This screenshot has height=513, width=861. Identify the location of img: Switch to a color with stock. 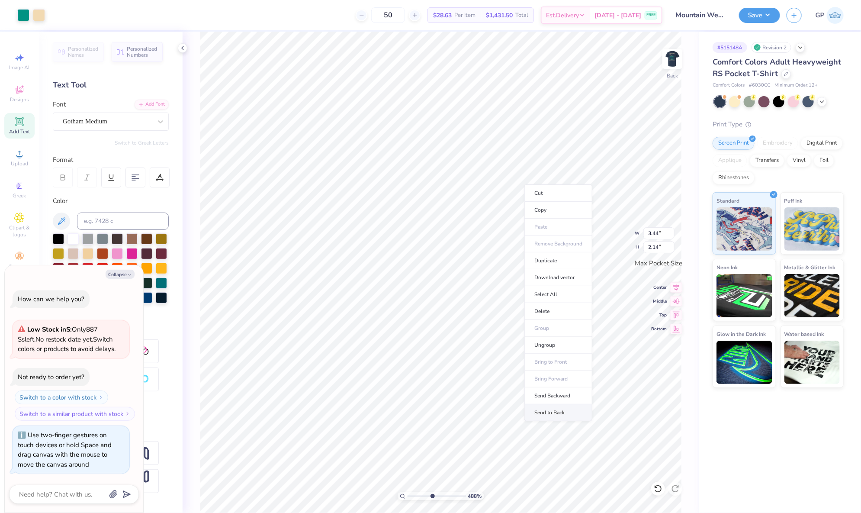
(101, 397).